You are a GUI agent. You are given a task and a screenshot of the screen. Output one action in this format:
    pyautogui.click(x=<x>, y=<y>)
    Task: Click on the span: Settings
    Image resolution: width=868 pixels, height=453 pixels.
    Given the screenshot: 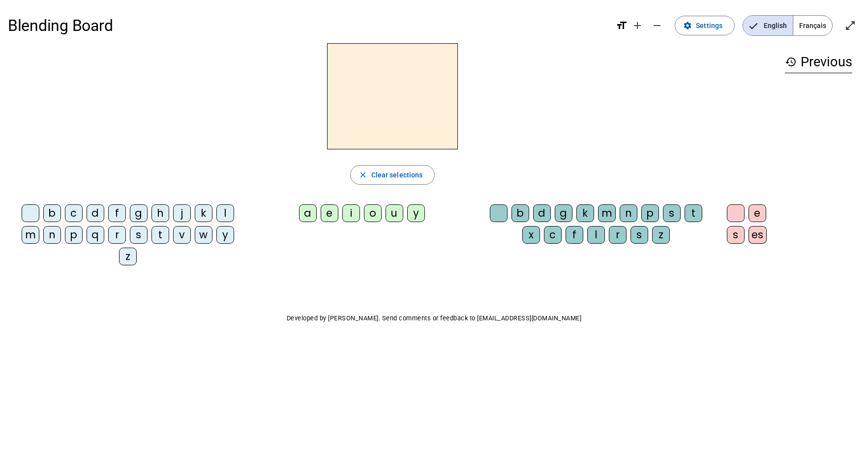 What is the action you would take?
    pyautogui.click(x=709, y=25)
    